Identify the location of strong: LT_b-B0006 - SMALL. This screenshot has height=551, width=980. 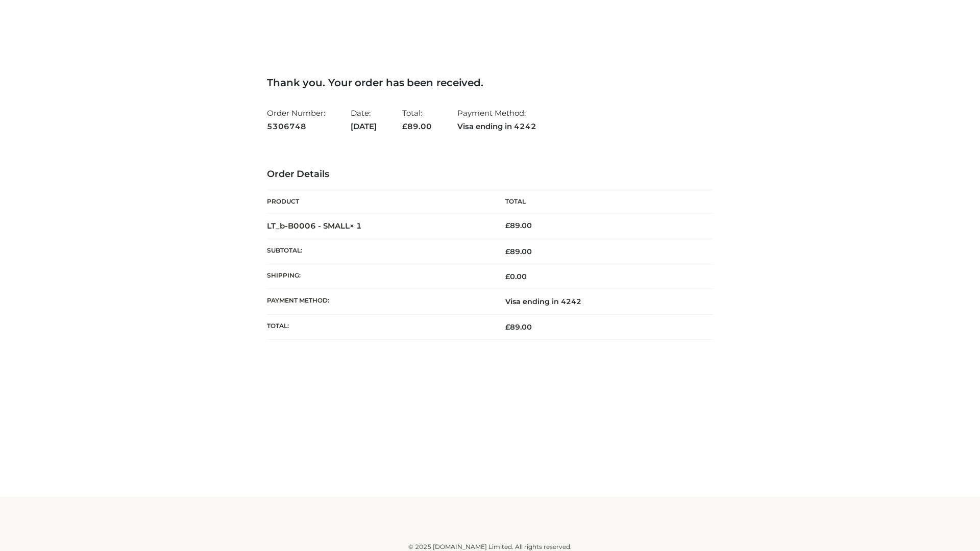
(314, 226).